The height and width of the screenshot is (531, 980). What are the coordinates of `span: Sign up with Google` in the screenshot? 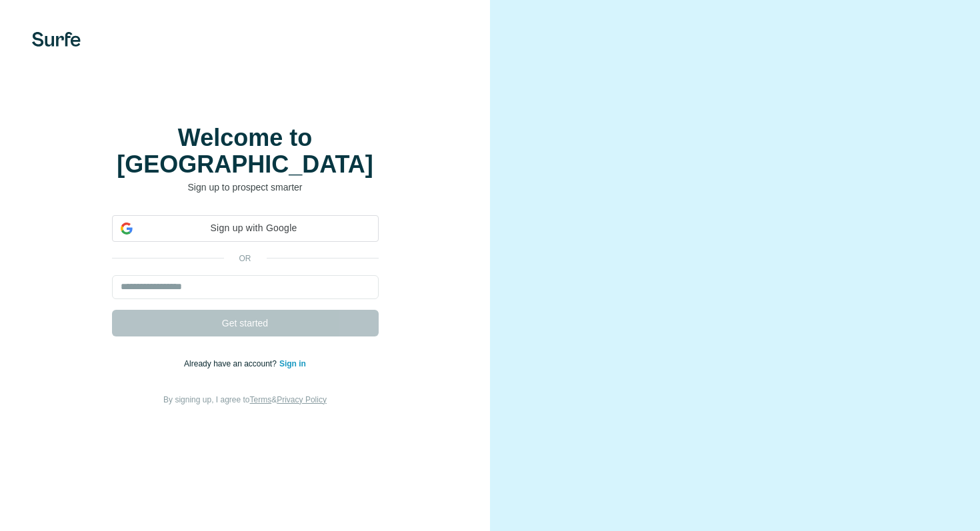 It's located at (254, 228).